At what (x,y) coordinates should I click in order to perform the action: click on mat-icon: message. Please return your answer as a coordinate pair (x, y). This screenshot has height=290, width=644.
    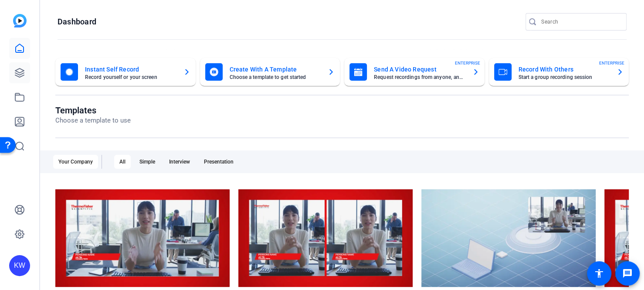
    Looking at the image, I should click on (628, 274).